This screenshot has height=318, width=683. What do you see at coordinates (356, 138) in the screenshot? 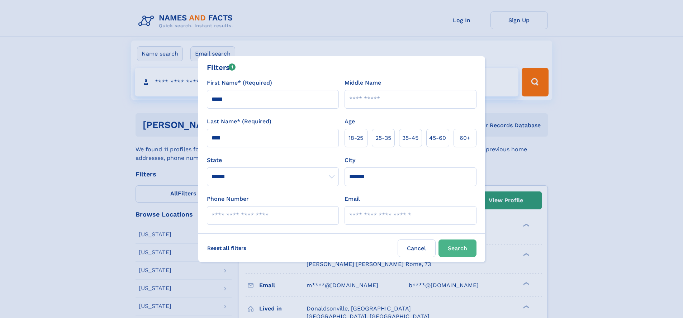
I see `span: 18‑25` at bounding box center [356, 138].